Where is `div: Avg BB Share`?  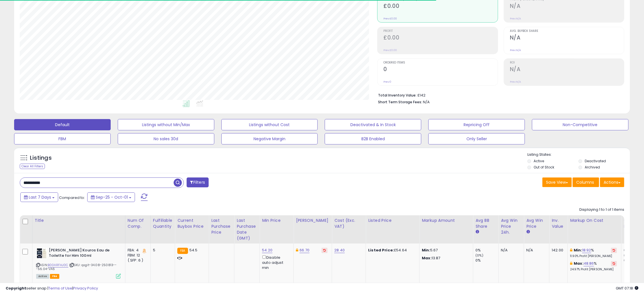
div: Avg BB Share is located at coordinates (485, 224).